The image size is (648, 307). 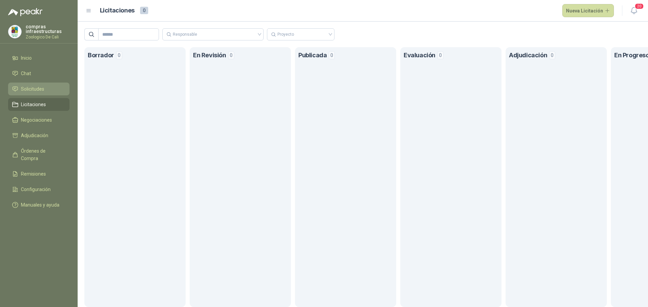 What do you see at coordinates (33, 174) in the screenshot?
I see `span: Remisiones` at bounding box center [33, 174].